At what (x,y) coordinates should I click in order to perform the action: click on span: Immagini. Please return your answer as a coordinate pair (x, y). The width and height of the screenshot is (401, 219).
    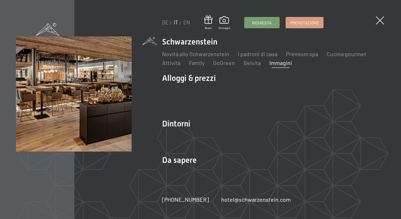
    Looking at the image, I should click on (224, 28).